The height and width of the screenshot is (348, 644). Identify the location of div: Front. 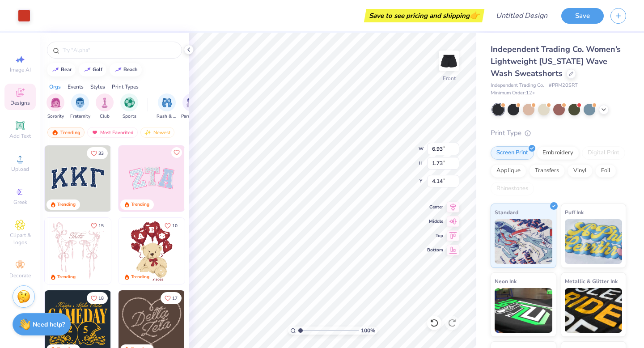
(449, 78).